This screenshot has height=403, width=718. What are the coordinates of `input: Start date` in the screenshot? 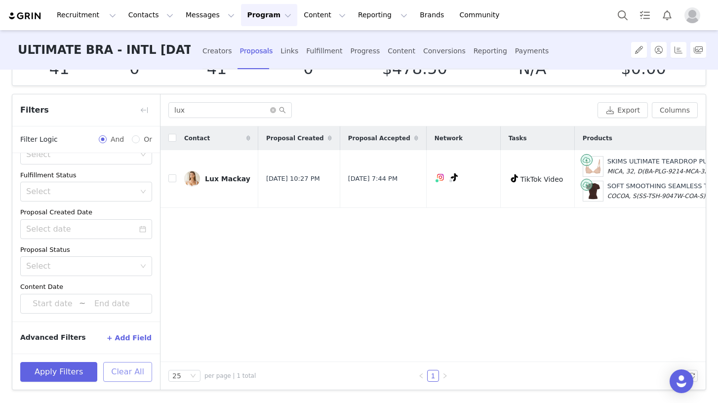 It's located at (52, 304).